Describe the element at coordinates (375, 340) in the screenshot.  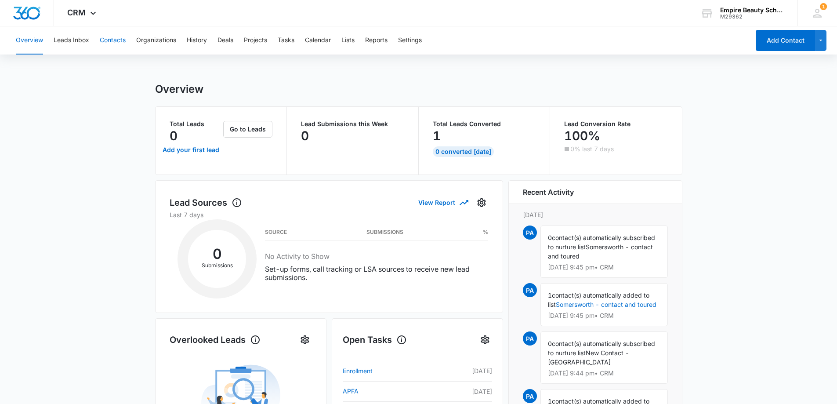
I see `h1: Open Tasks` at that location.